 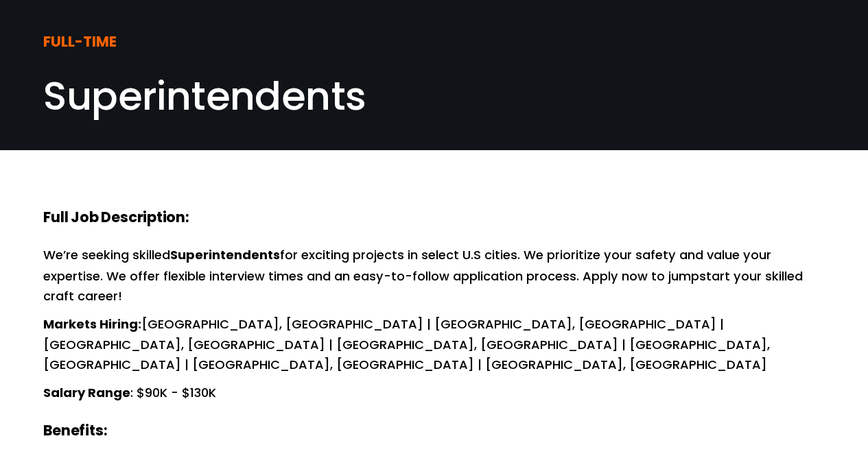 What do you see at coordinates (434, 276) in the screenshot?
I see `p: We’re seeking skilled for exciting projects in select U.S cities. We prioritize your safety and v...` at bounding box center [434, 276].